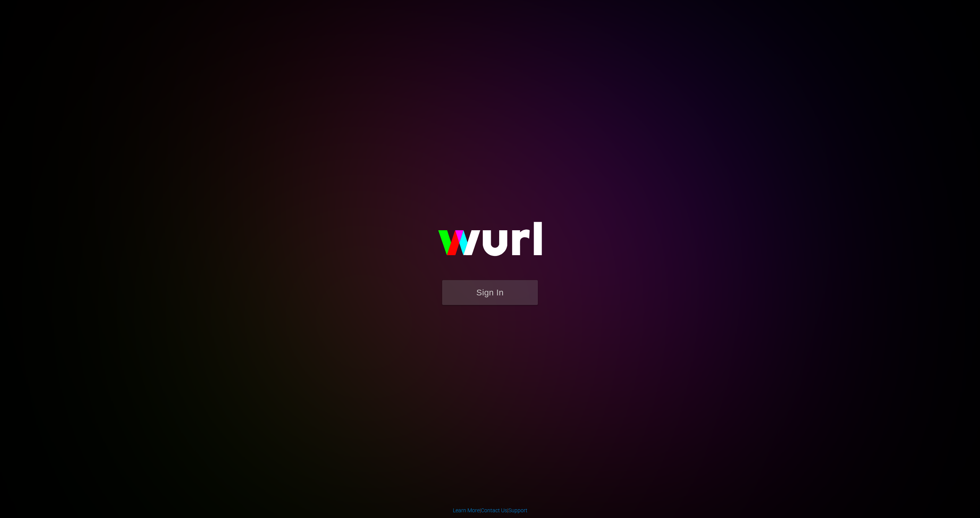  I want to click on a: Support, so click(518, 510).